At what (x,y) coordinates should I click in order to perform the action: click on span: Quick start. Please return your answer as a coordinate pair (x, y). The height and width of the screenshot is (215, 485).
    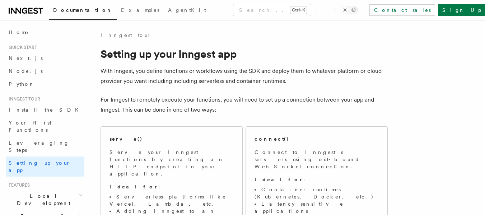
    Looking at the image, I should click on (21, 47).